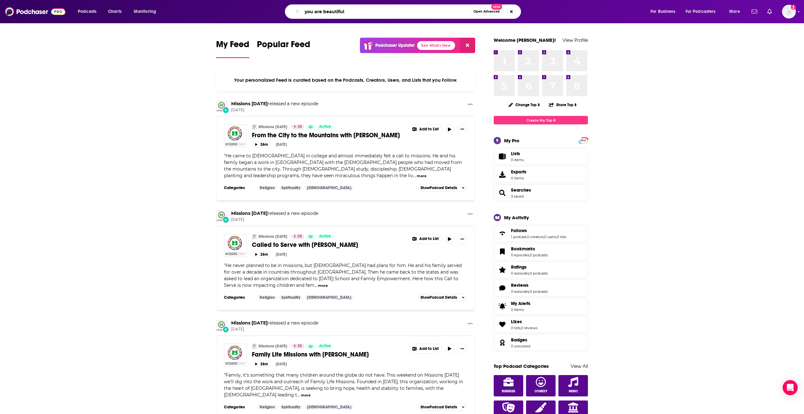  Describe the element at coordinates (325, 346) in the screenshot. I see `span: Active` at that location.